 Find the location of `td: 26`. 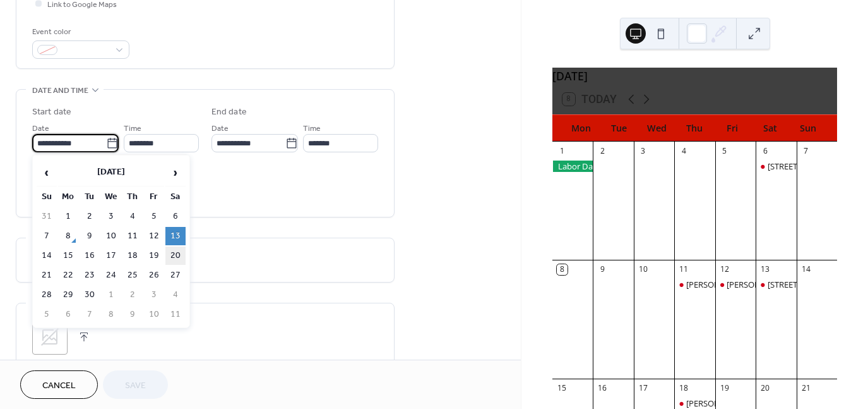

td: 26 is located at coordinates (154, 275).